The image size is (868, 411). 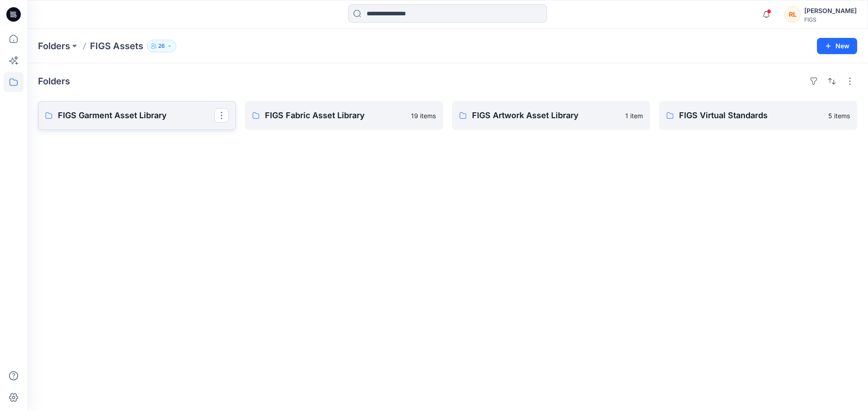 What do you see at coordinates (838, 116) in the screenshot?
I see `p: 5 items` at bounding box center [838, 116].